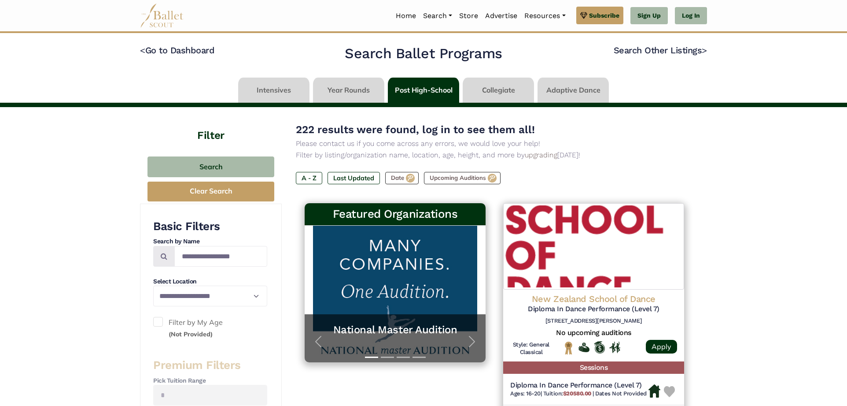 This screenshot has width=847, height=406. I want to click on input: Search by names..., so click(221, 256).